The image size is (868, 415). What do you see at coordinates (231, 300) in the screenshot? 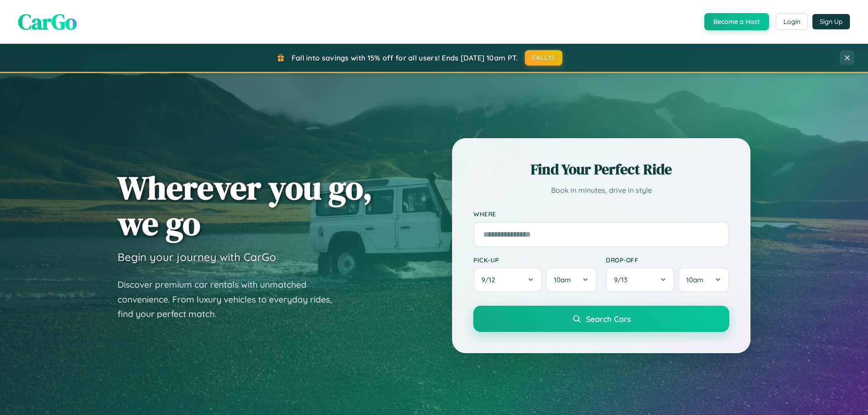
I see `p: Discover premium car rentals with unmatched convenience. From luxury vehicles to everyday rides, ...` at bounding box center [231, 300].